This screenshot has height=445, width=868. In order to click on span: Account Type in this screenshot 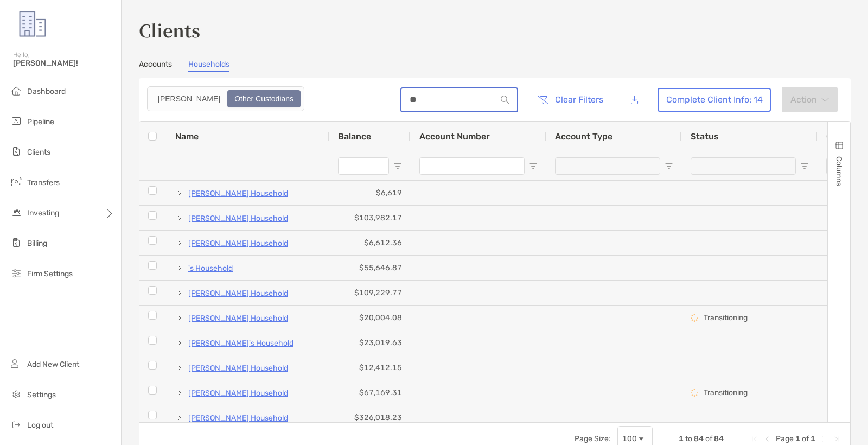, I will do `click(583, 136)`.